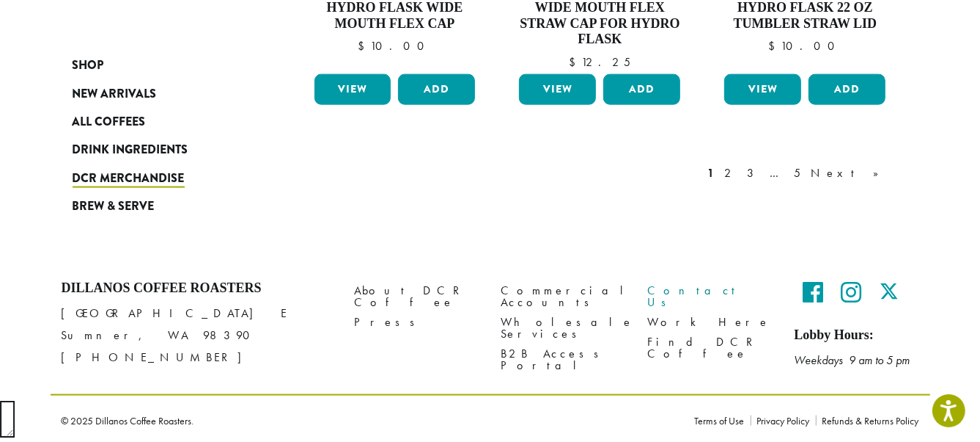 Image resolution: width=980 pixels, height=442 pixels. Describe the element at coordinates (160, 66) in the screenshot. I see `a: Shop` at that location.